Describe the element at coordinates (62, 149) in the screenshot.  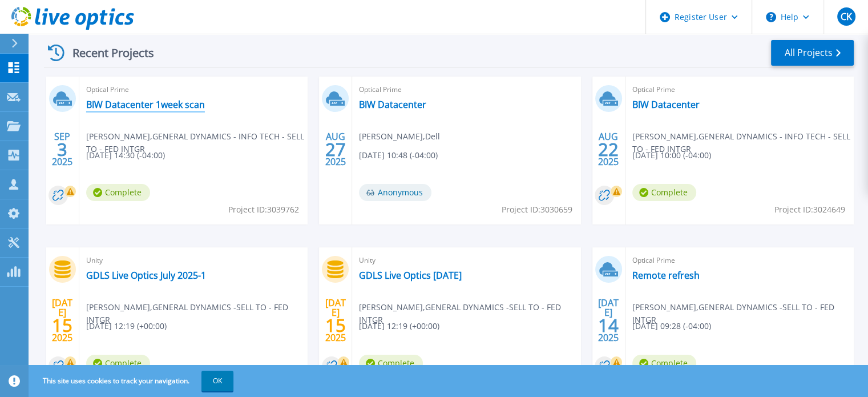
I see `span: 3` at that location.